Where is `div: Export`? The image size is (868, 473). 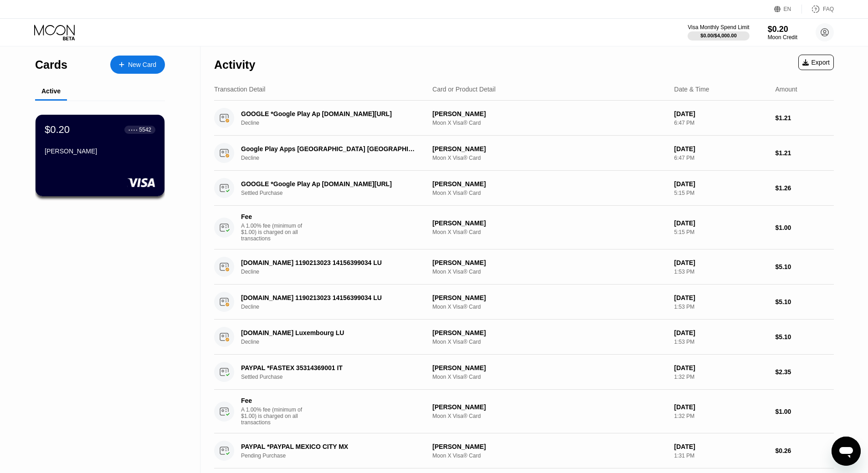 div: Export is located at coordinates (816, 62).